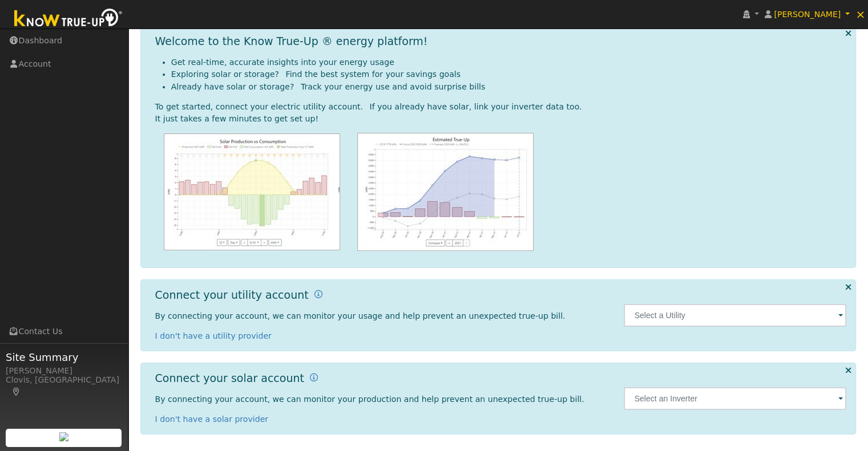 The image size is (868, 451). What do you see at coordinates (501, 106) in the screenshot?
I see `div: To get started, connect your electric utility account. If you already have solar, link your inver...` at bounding box center [501, 106].